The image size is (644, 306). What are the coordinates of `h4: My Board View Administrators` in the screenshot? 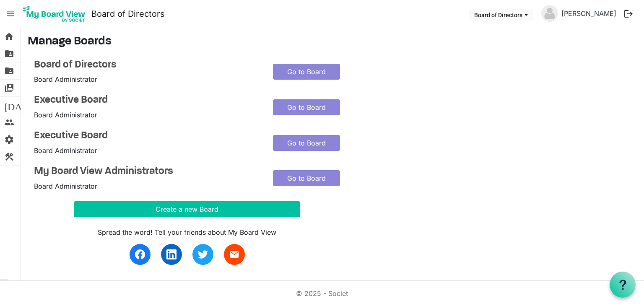 It's located at (147, 172).